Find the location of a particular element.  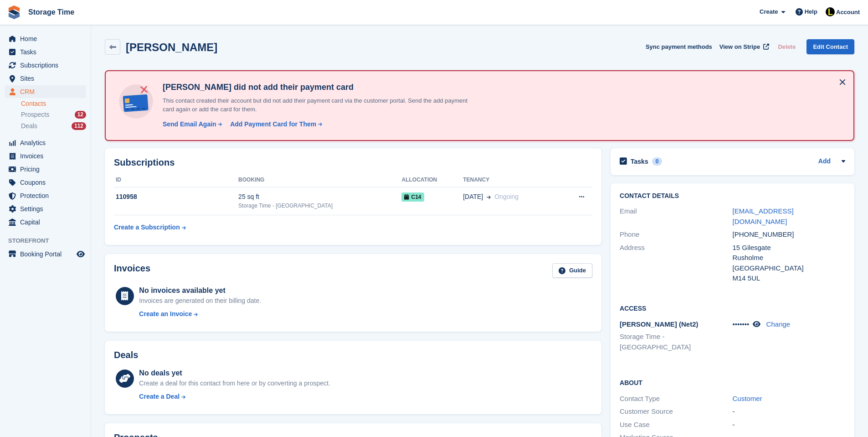

button: Delete is located at coordinates (787, 47).